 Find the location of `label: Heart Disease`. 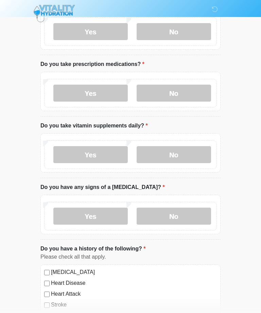

label: Heart Disease is located at coordinates (134, 283).